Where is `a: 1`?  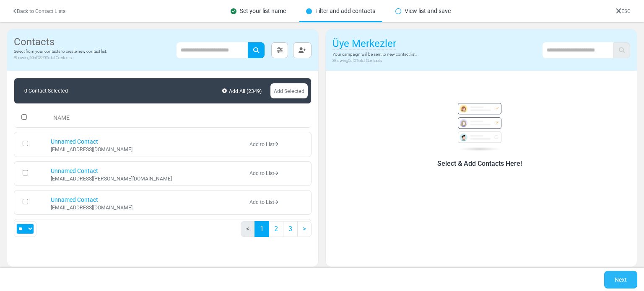
a: 1 is located at coordinates (262, 229).